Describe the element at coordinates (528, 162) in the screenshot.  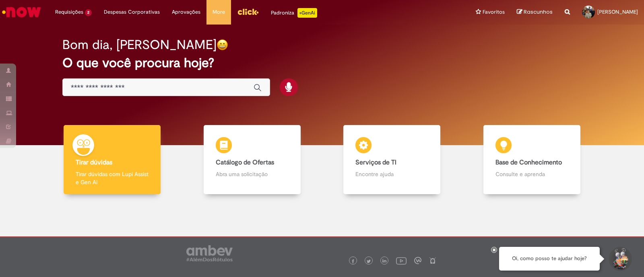
I see `b: Base de Conhecimento` at that location.